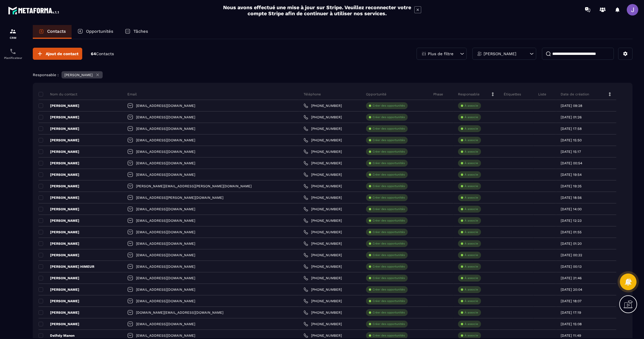  What do you see at coordinates (317, 11) in the screenshot?
I see `h2: Nous avons effectué une mise à jour sur Stripe. Veuillez reconnecter votre compte Stripe afin de ...` at bounding box center [317, 11].